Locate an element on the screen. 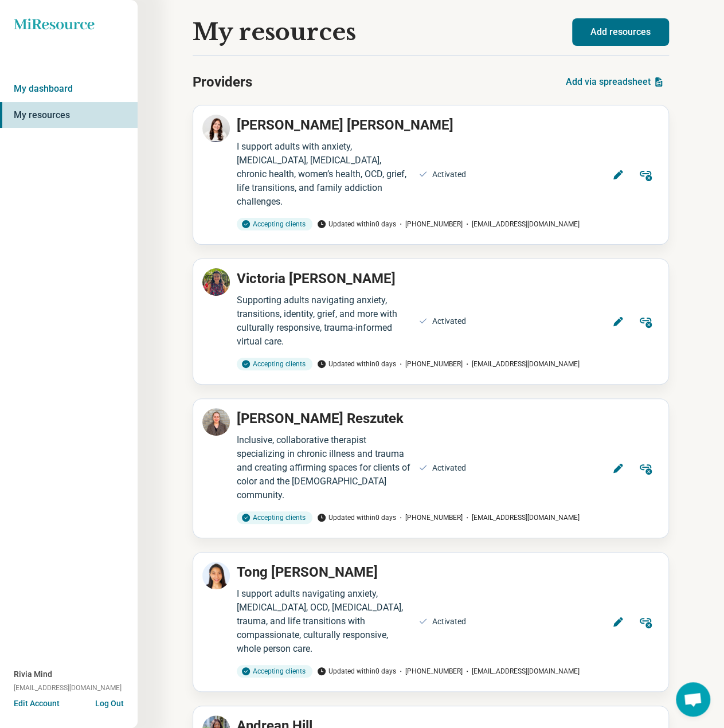  button: Edit Account is located at coordinates (37, 704).